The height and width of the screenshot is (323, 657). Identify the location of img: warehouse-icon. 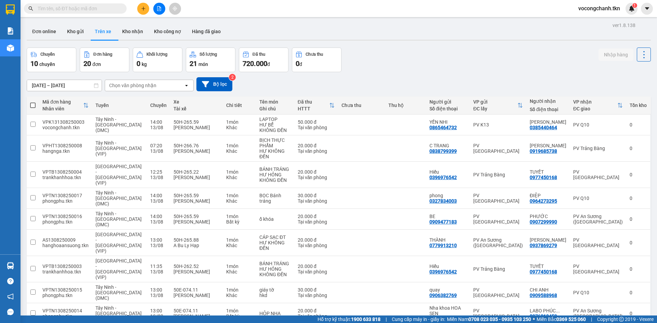
(10, 48).